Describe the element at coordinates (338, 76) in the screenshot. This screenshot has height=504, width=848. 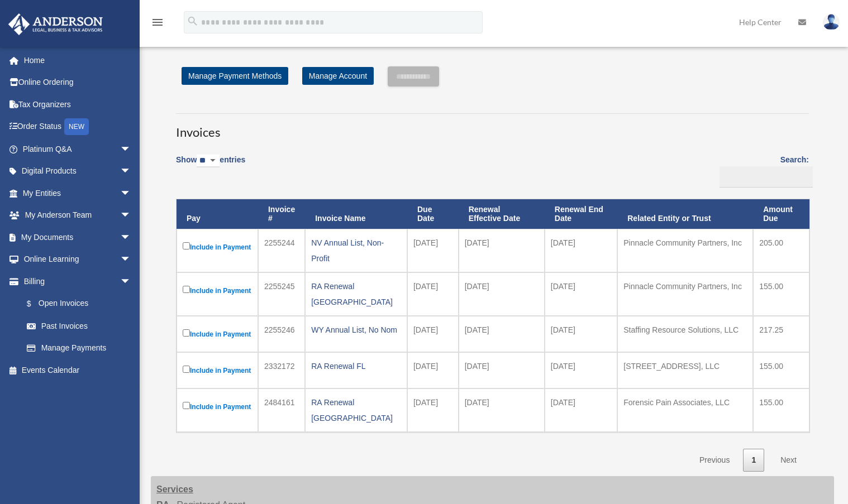
I see `a: Manage Account` at that location.